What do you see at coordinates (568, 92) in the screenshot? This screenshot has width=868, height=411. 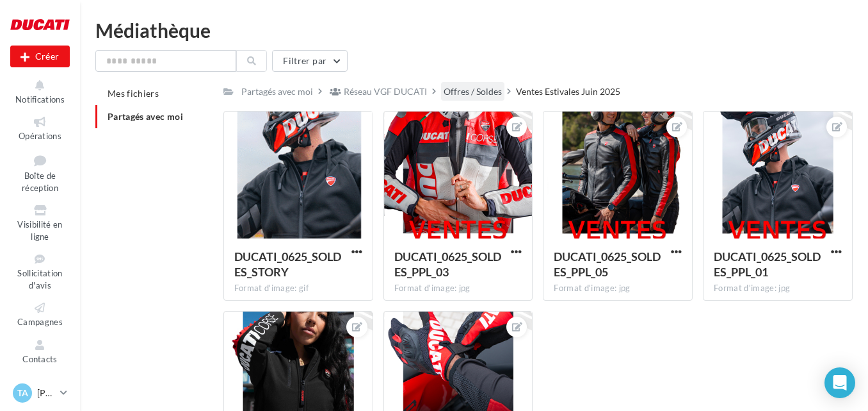 I see `div: Ventes Estivales Juin 2025` at bounding box center [568, 92].